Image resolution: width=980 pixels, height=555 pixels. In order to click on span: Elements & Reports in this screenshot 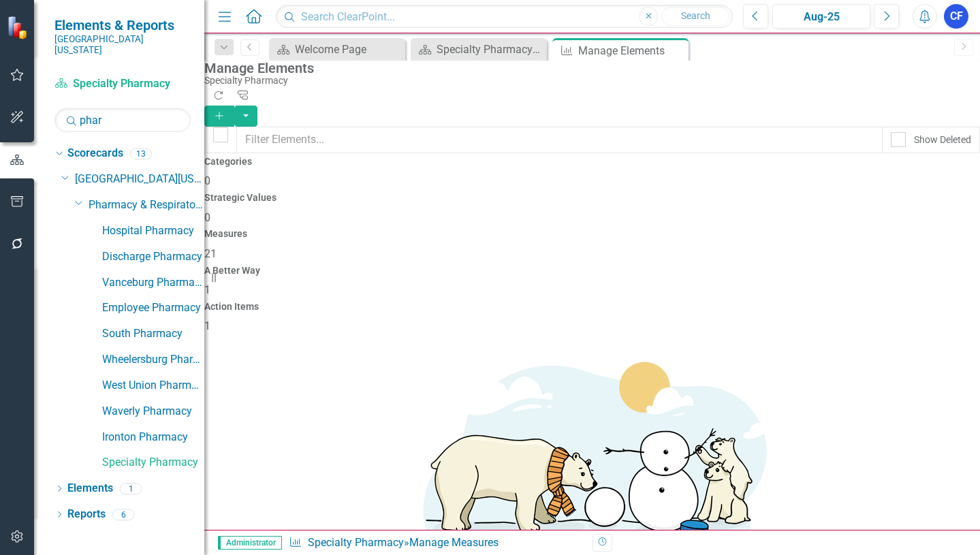, I will do `click(122, 25)`.